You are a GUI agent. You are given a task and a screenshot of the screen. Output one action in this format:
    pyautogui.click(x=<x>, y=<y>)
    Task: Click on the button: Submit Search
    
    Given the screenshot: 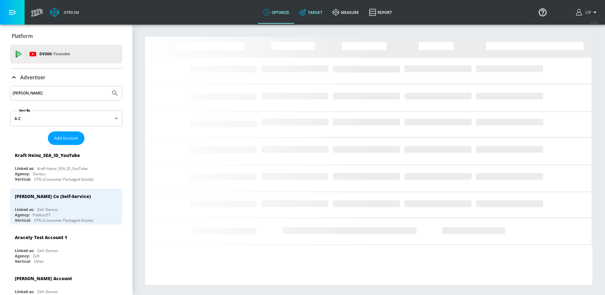 What is the action you would take?
    pyautogui.click(x=115, y=93)
    